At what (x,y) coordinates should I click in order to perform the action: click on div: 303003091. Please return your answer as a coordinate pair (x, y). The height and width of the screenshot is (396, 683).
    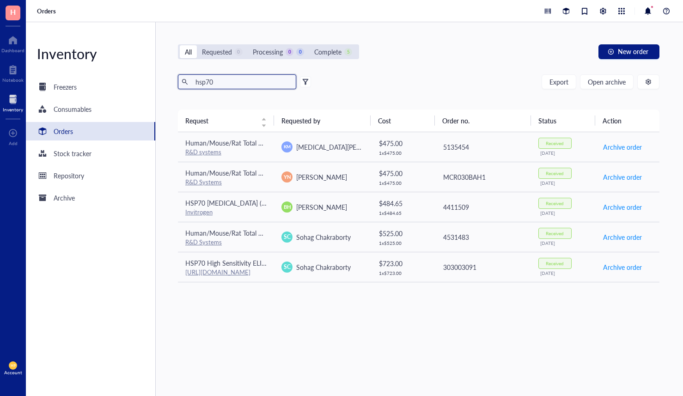
    Looking at the image, I should click on (484, 267).